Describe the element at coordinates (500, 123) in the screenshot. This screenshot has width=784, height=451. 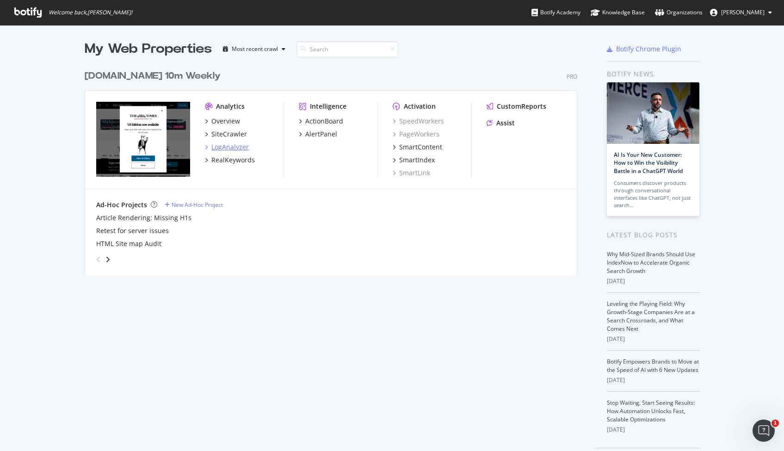
I see `a: Assist` at that location.